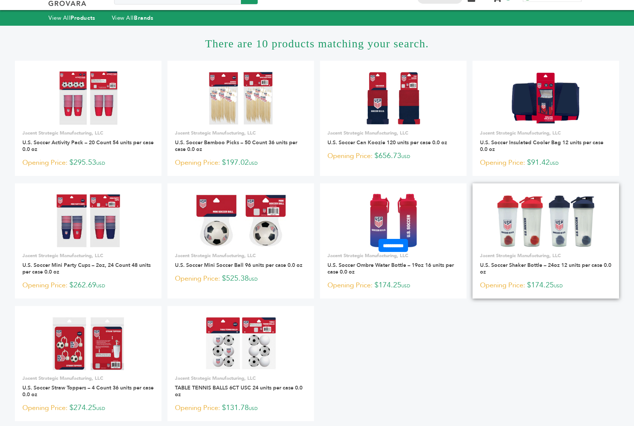  What do you see at coordinates (88, 146) in the screenshot?
I see `a: U.S. Soccer Activity Pack – 20 Count 54 units per case 0.0 oz` at bounding box center [88, 146].